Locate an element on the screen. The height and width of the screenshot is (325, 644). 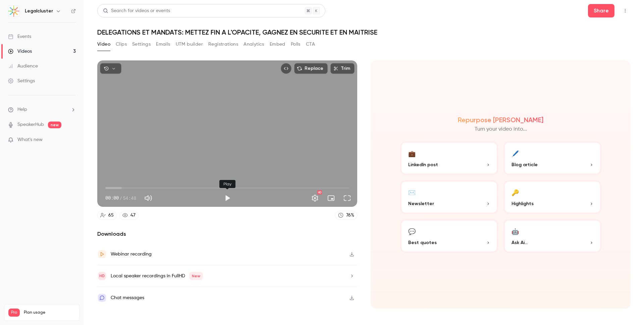
div: 47 is located at coordinates (133, 215).